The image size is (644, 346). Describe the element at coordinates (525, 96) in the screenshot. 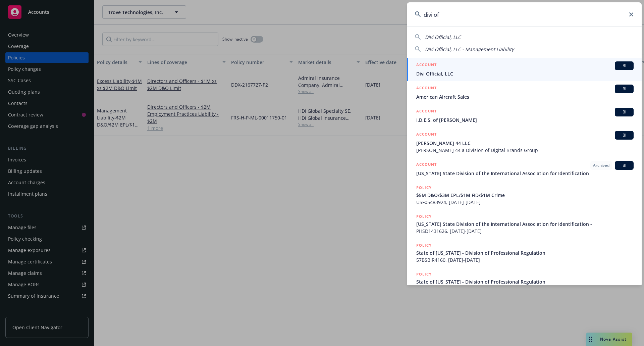

I see `span: American Aircraft Sales` at that location.